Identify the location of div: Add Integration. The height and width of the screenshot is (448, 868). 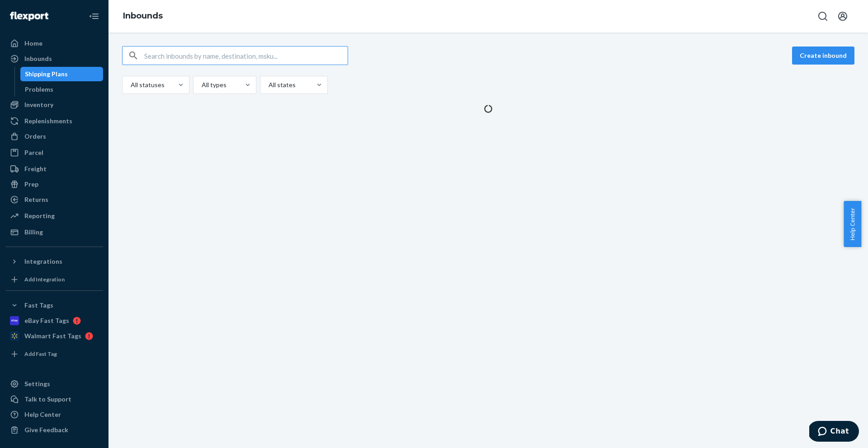
(44, 279).